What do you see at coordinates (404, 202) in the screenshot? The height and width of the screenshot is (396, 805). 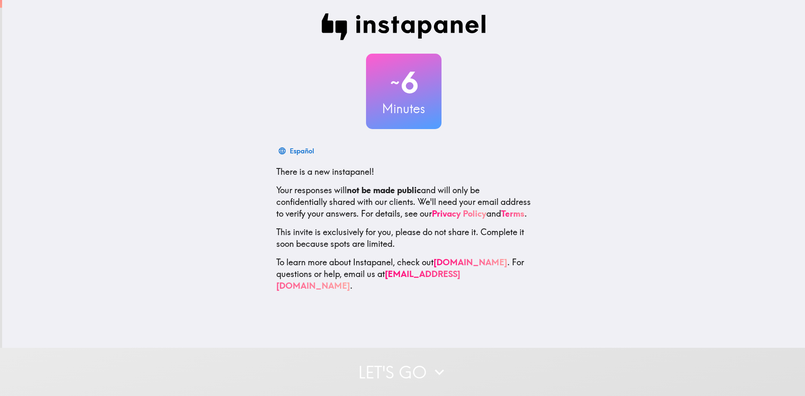 I see `p: Your responses will and will only be confidentially shared with our clients. We'll need your emai...` at bounding box center [404, 202].